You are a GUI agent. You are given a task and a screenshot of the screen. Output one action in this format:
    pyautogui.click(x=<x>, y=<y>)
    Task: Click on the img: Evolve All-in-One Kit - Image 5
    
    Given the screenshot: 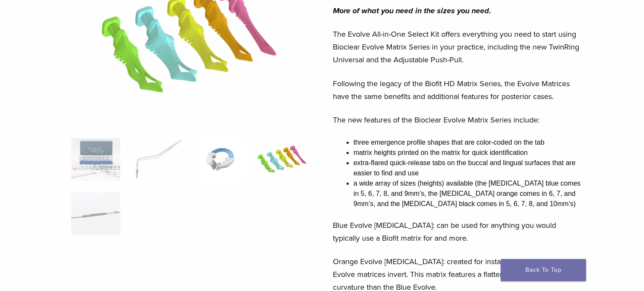 What is the action you would take?
    pyautogui.click(x=95, y=213)
    